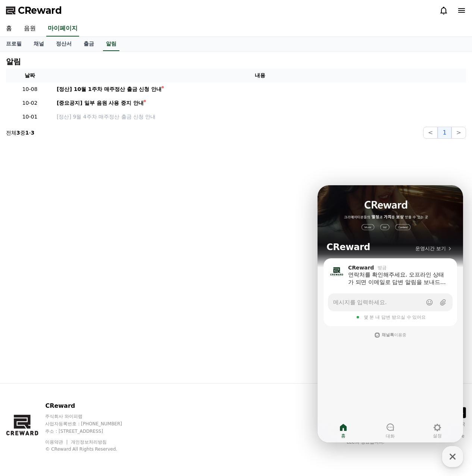 The width and height of the screenshot is (472, 476). What do you see at coordinates (65, 82) in the screenshot?
I see `div: 방금` at bounding box center [65, 82].